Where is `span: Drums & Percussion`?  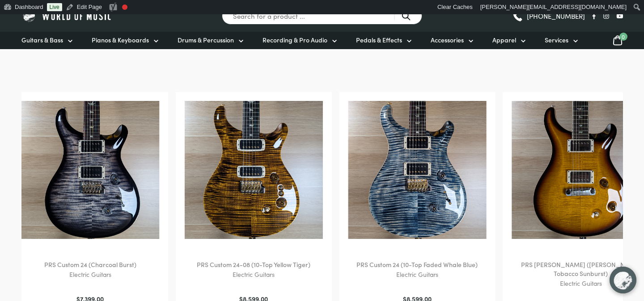
span: Drums & Percussion is located at coordinates (206, 40).